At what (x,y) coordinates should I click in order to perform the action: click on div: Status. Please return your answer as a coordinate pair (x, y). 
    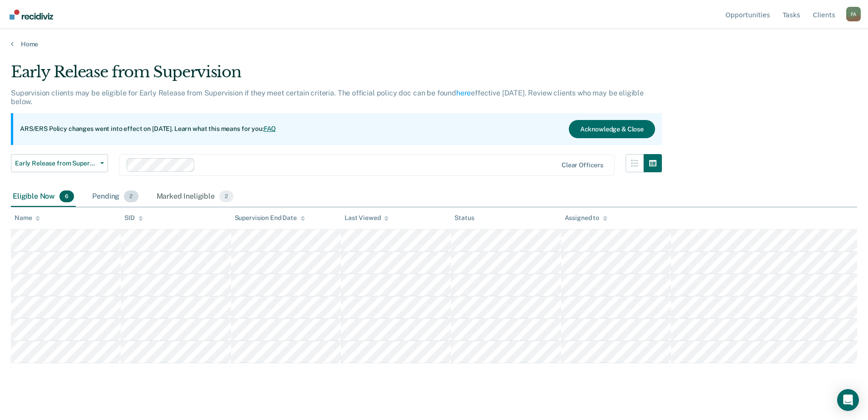
    Looking at the image, I should click on (464, 217).